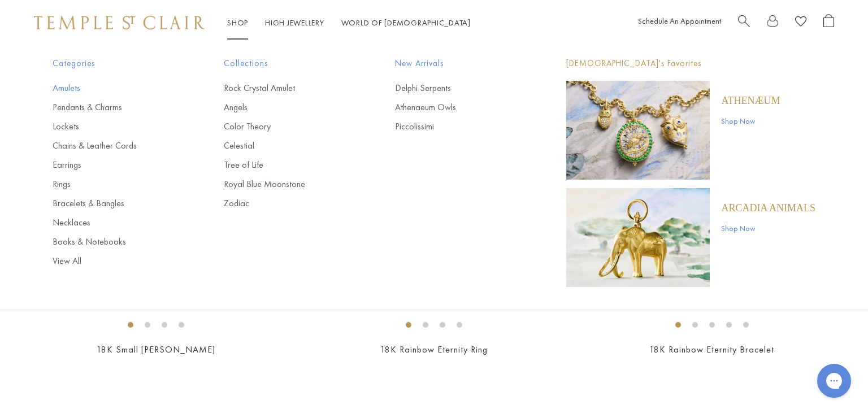 The height and width of the screenshot is (413, 868). Describe the element at coordinates (115, 88) in the screenshot. I see `a: Amulets` at that location.